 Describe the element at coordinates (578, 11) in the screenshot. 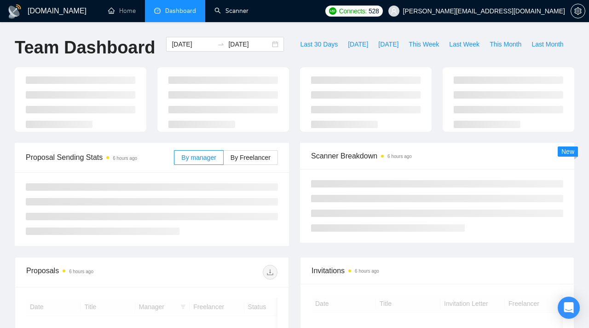

I see `a: setting` at that location.